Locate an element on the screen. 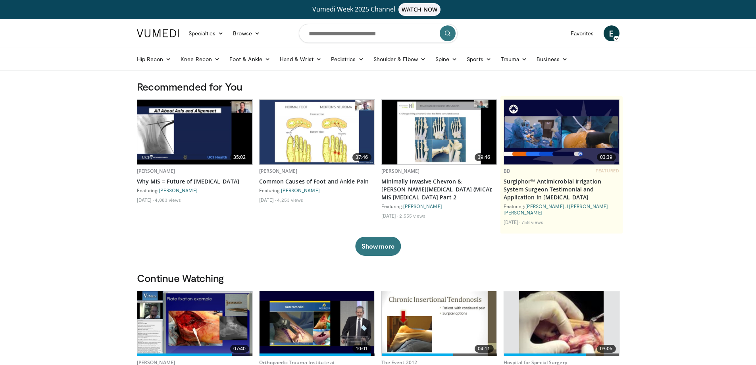 This screenshot has height=365, width=756. img: d2ad2a79-9ed4-4a84-b0ca-be5628b646eb.620x360_q85_upscale.jpg is located at coordinates (195, 132).